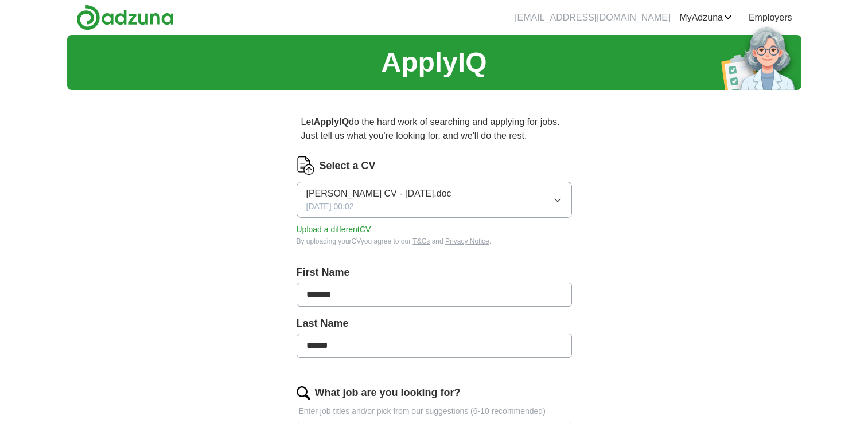 This screenshot has width=868, height=423. I want to click on a: Privacy Notice, so click(467, 241).